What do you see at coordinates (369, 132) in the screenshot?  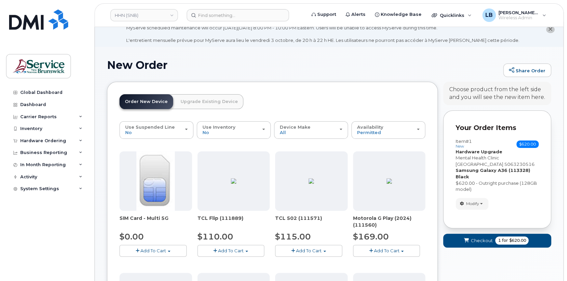 I see `span: Permitted` at bounding box center [369, 132].